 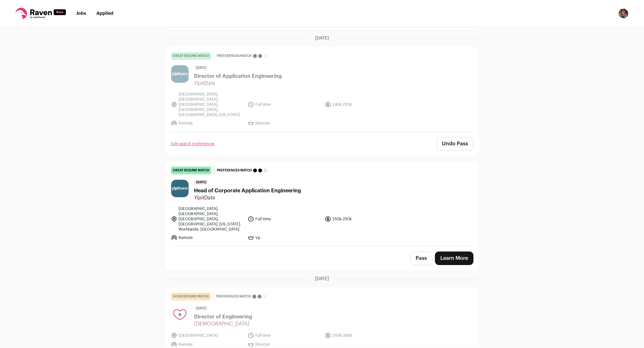 I want to click on a: Learn More, so click(x=454, y=258).